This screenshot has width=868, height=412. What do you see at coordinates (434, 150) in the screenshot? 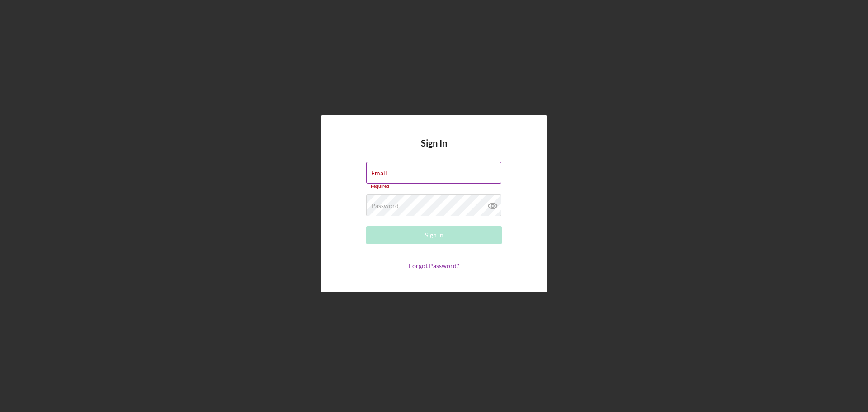
I see `h4: Sign In` at bounding box center [434, 150].